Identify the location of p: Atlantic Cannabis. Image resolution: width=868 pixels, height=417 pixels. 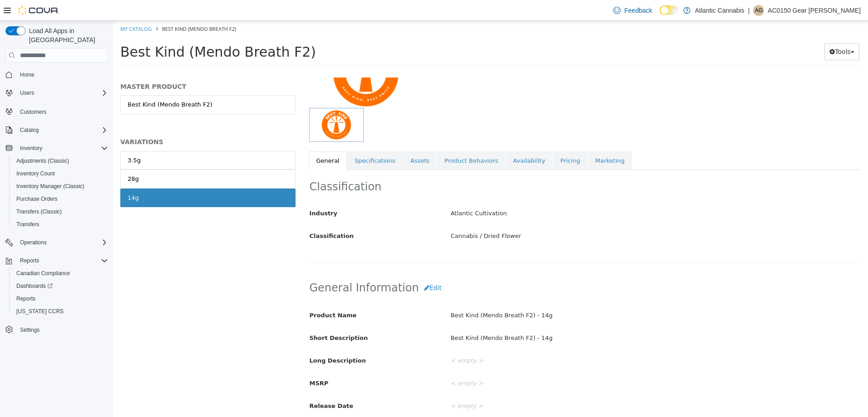
(719, 10).